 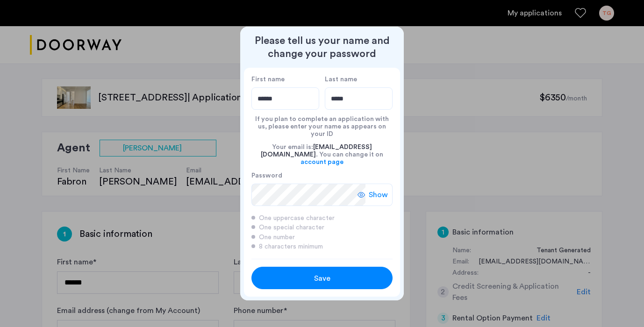 What do you see at coordinates (322, 47) in the screenshot?
I see `h2: Please tell us your name and change your password` at bounding box center [322, 47].